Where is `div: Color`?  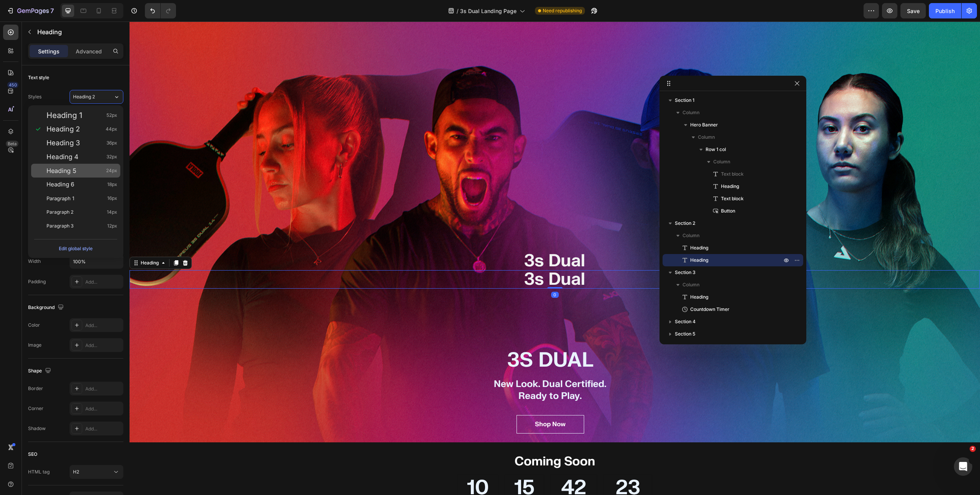
div: Color is located at coordinates (34, 325).